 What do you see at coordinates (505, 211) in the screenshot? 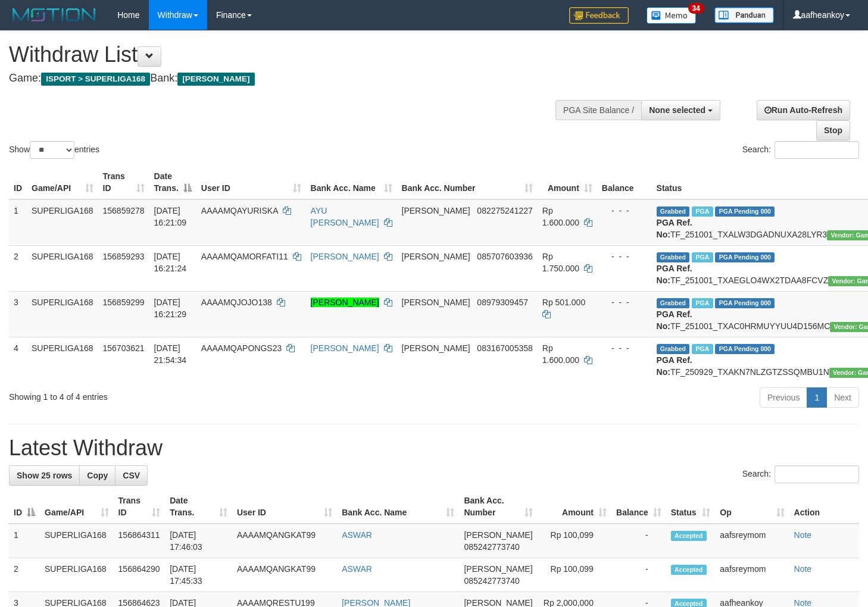
I see `span: Copy 082275241227 to clipboard` at bounding box center [505, 211].